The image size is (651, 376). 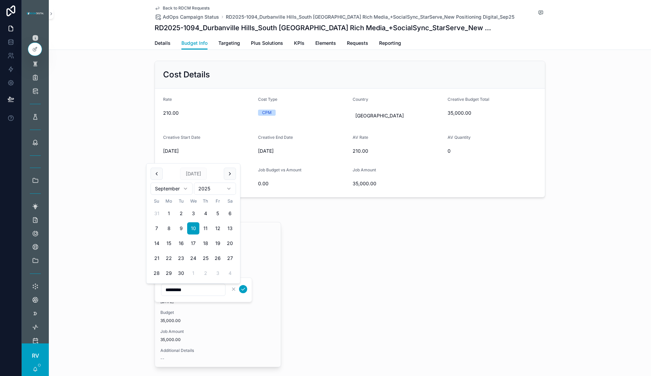 I want to click on button: Tuesday, September 23rd, 2025, so click(x=181, y=258).